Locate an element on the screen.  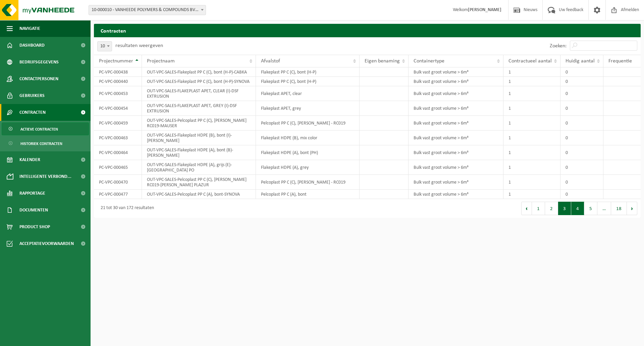
span: Kalender is located at coordinates (30, 160).